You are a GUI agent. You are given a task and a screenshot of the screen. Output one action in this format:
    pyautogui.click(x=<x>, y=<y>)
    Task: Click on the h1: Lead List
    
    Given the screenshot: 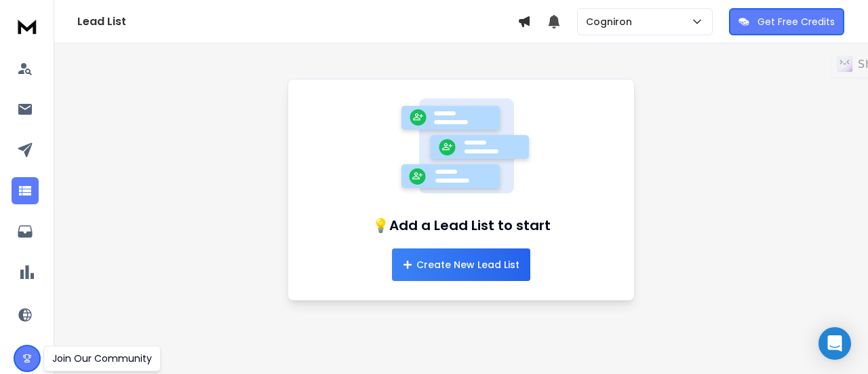 What is the action you would take?
    pyautogui.click(x=297, y=22)
    